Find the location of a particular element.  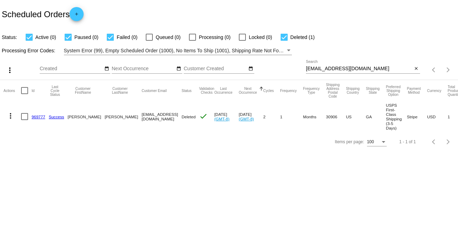

button: Change sorting for ShippingPostcode is located at coordinates (333, 91).